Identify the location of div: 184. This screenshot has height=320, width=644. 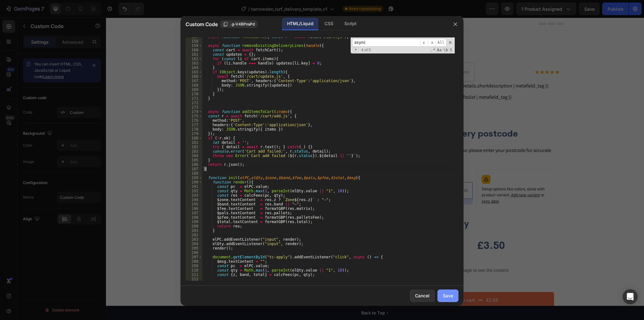
(193, 156).